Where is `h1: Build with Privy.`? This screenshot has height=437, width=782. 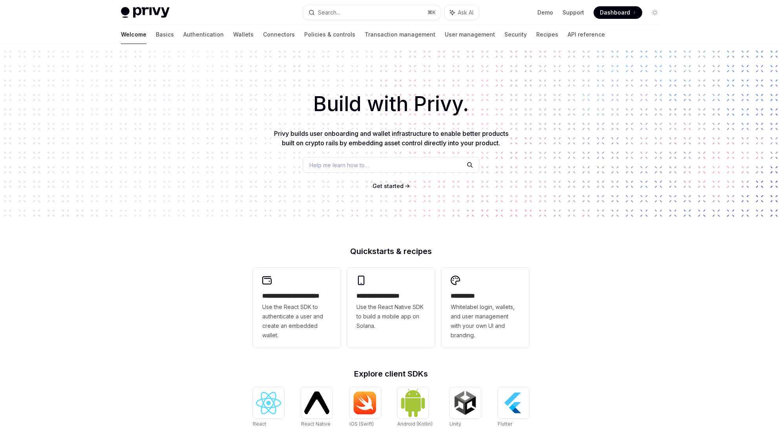
h1: Build with Privy. is located at coordinates (391, 104).